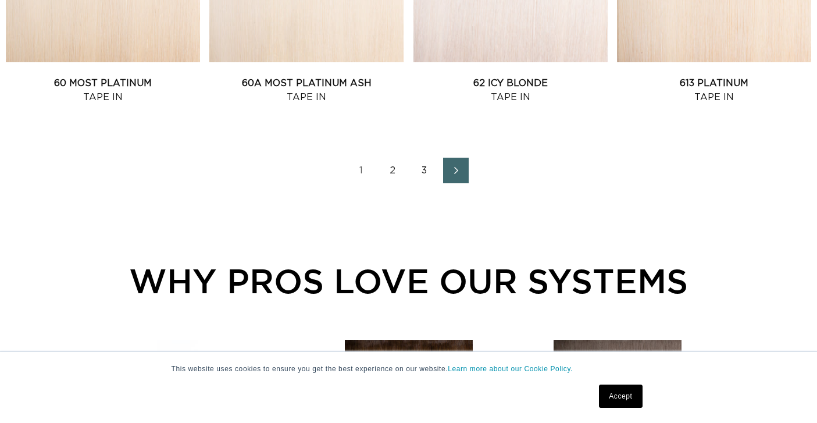 The width and height of the screenshot is (817, 423). What do you see at coordinates (408, 280) in the screenshot?
I see `div: WHY PROS LOVE OUR SYSTEMS` at bounding box center [408, 280].